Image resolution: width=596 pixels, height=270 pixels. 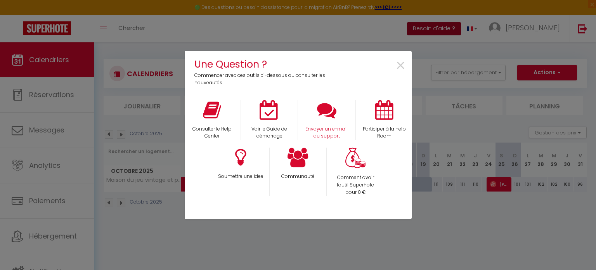 What do you see at coordinates (356, 185) in the screenshot?
I see `p: Comment avoir l'outil SuperHote pour 0 €` at bounding box center [356, 185].